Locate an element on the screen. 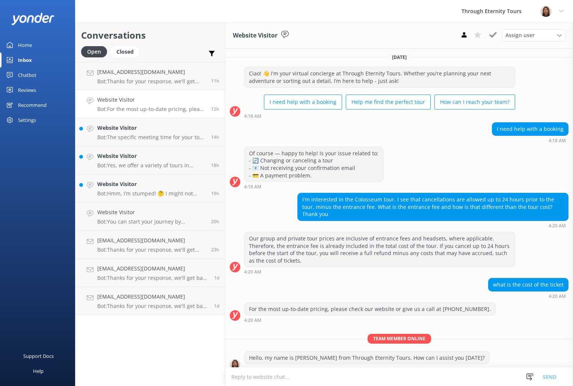 Image resolution: width=573 pixels, height=386 pixels. h3: Website Visitor is located at coordinates (255, 36).